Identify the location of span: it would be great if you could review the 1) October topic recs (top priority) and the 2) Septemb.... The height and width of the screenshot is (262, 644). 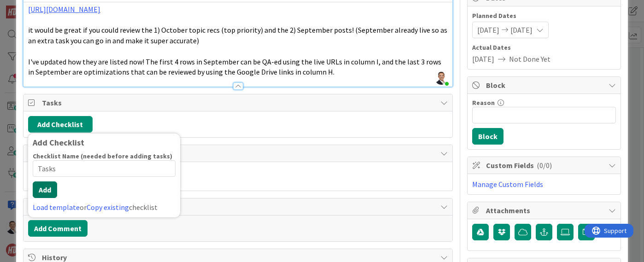
(238, 35).